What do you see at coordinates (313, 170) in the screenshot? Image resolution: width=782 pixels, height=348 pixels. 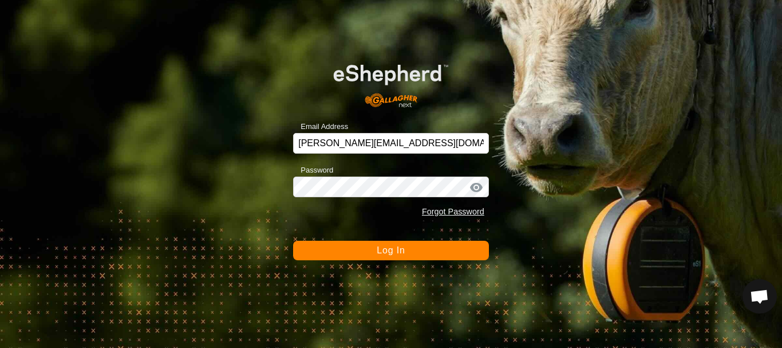 I see `label: Password` at bounding box center [313, 170].